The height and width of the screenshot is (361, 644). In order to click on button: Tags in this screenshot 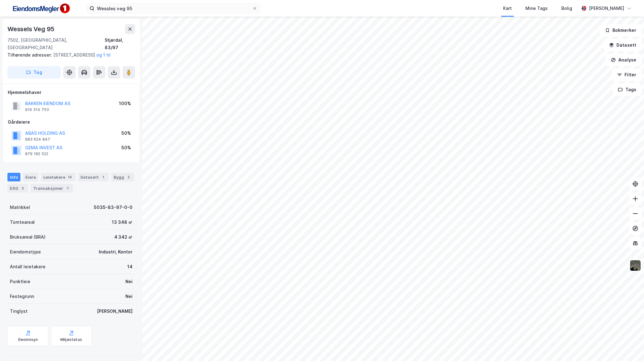, I will do `click(627, 89)`.